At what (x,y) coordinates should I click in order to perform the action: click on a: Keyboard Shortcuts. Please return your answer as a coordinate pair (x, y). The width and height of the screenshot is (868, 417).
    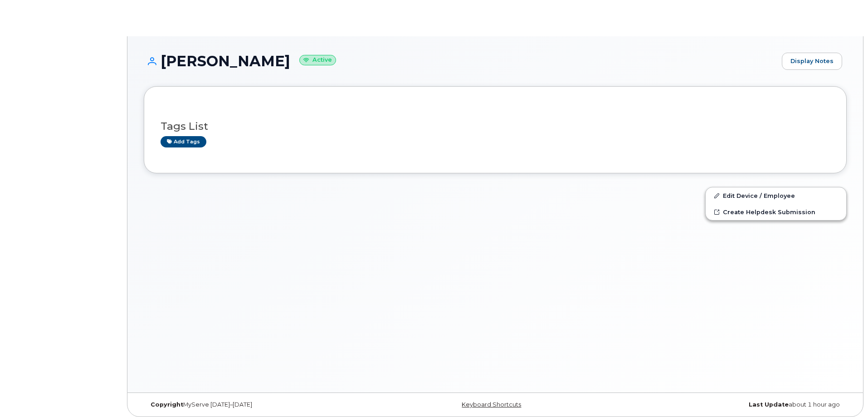
    Looking at the image, I should click on (491, 405).